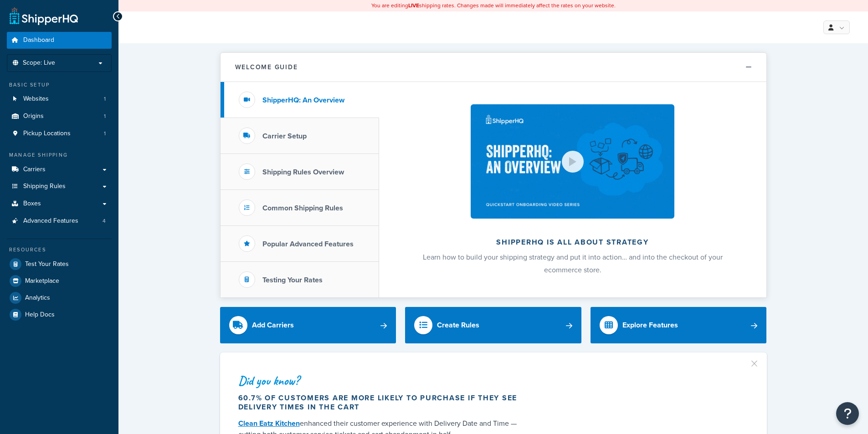  What do you see at coordinates (267, 67) in the screenshot?
I see `h2: Welcome Guide` at bounding box center [267, 67].